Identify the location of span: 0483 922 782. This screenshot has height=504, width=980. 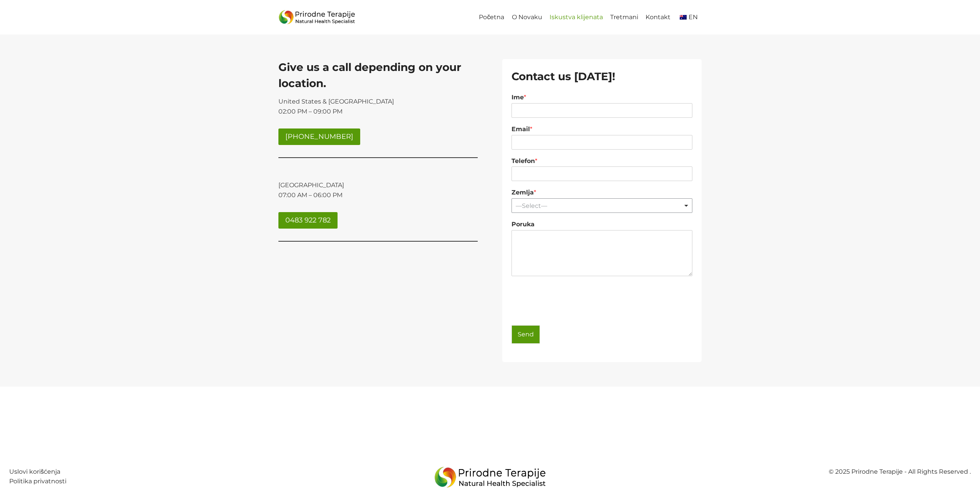
(308, 220).